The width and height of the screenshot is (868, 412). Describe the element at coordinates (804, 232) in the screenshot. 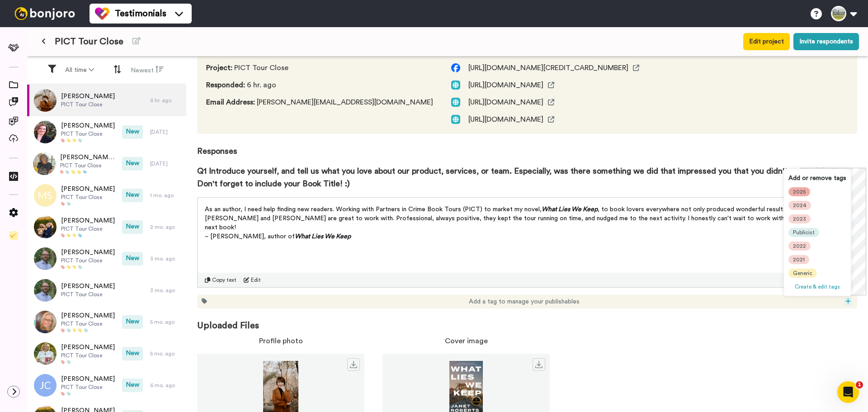

I see `span: Publicist` at that location.